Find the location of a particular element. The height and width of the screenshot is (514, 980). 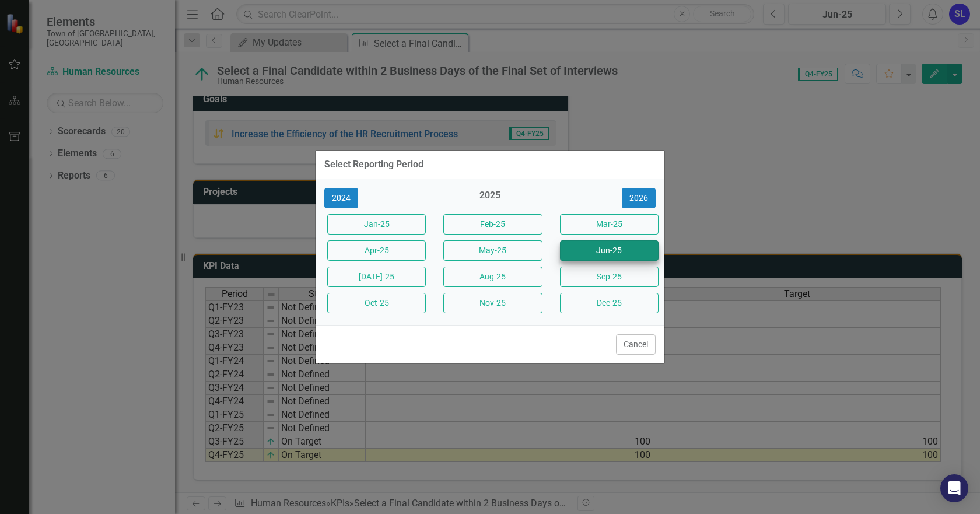

button: Nov-25 is located at coordinates (492, 303).